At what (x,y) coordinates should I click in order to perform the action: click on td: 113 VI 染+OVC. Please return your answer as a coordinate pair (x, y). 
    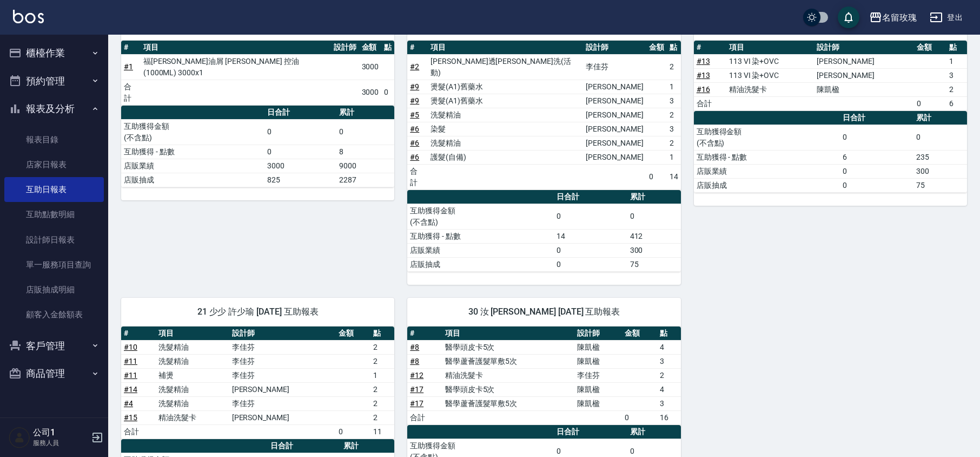
    Looking at the image, I should click on (770, 75).